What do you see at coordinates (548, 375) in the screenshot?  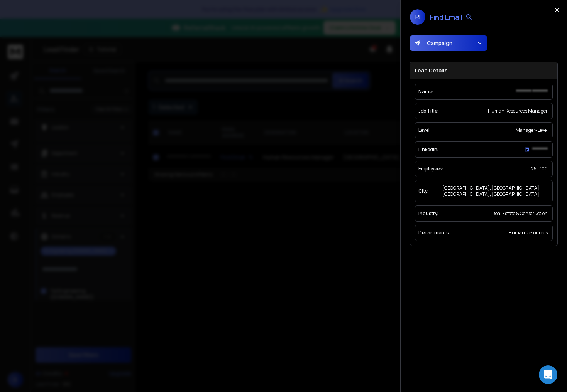 I see `div: Open Intercom Messenger` at bounding box center [548, 375].